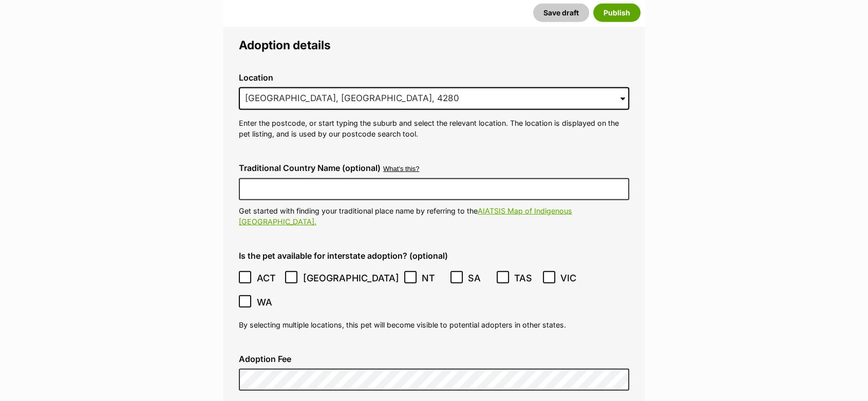 The height and width of the screenshot is (401, 868). Describe the element at coordinates (434, 129) in the screenshot. I see `p: Enter the postcode, or start typing the suburb and select the relevant location. The location is ...` at that location.